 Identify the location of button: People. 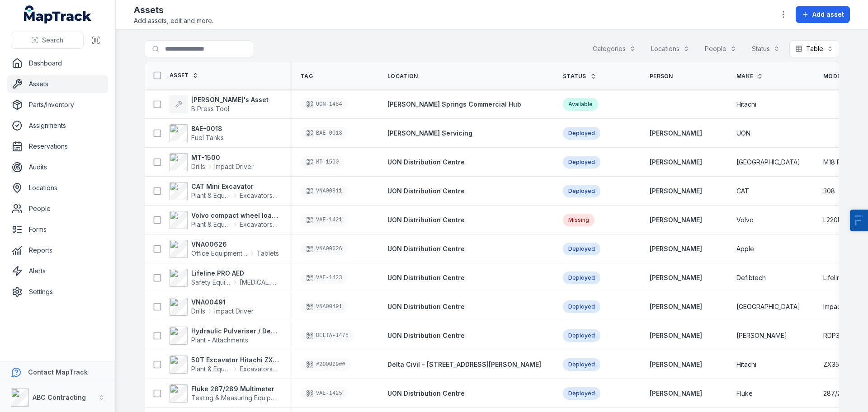
(721, 49).